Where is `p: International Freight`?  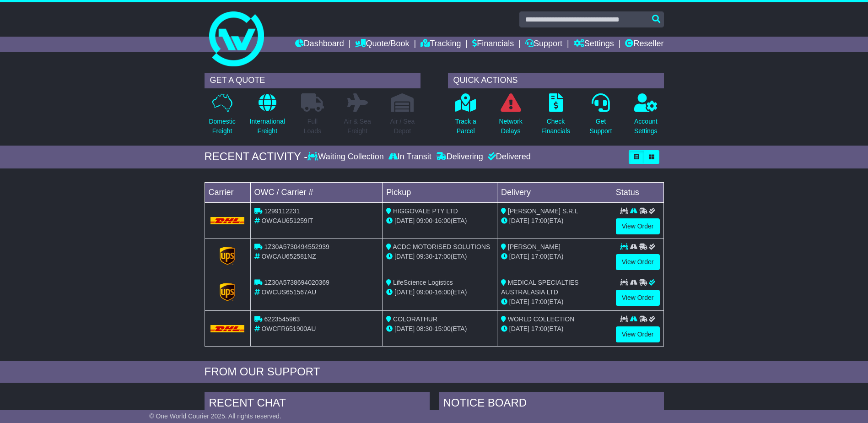
p: International Freight is located at coordinates (267, 127).